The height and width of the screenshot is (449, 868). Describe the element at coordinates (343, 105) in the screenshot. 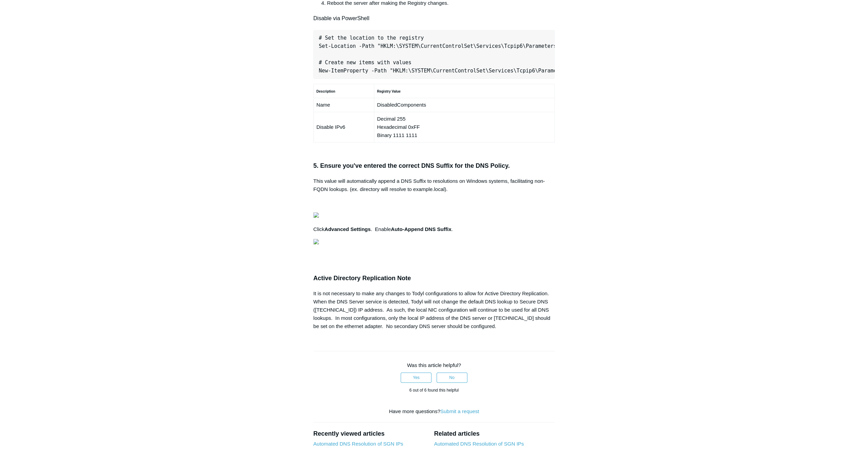

I see `td: Name` at that location.